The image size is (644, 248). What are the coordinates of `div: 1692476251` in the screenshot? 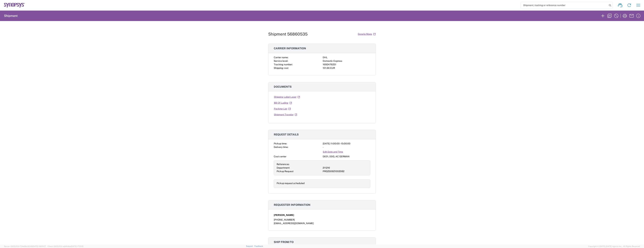 It's located at (346, 65).